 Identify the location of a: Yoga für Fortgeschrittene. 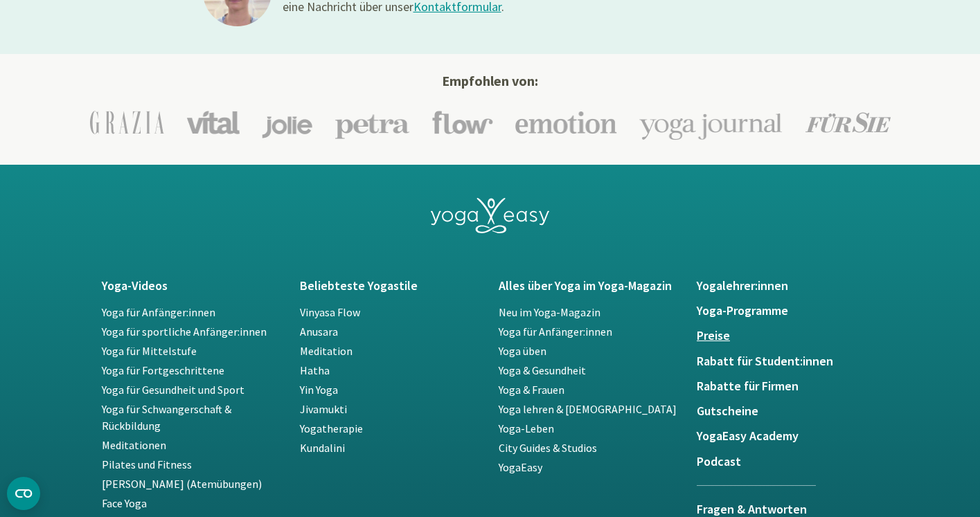
(163, 370).